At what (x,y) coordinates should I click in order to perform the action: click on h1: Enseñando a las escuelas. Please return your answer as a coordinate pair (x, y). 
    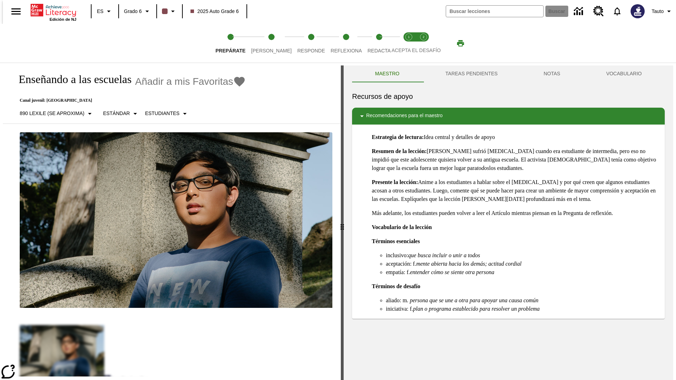
    Looking at the image, I should click on (71, 79).